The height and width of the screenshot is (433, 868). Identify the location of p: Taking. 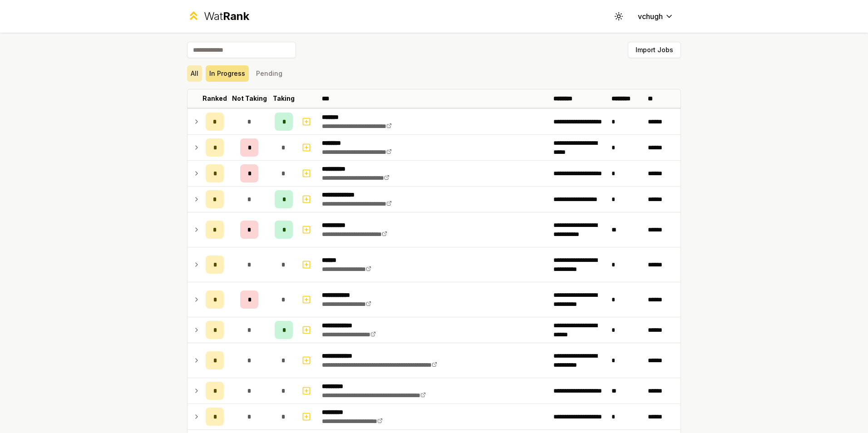
(284, 98).